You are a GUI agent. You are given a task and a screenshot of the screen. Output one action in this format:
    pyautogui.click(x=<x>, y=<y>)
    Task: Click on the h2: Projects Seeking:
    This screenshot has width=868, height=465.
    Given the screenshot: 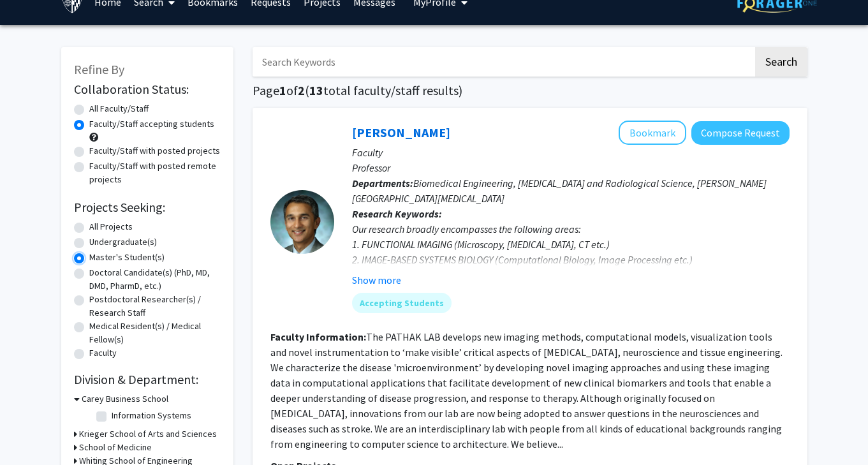 What is the action you would take?
    pyautogui.click(x=147, y=207)
    